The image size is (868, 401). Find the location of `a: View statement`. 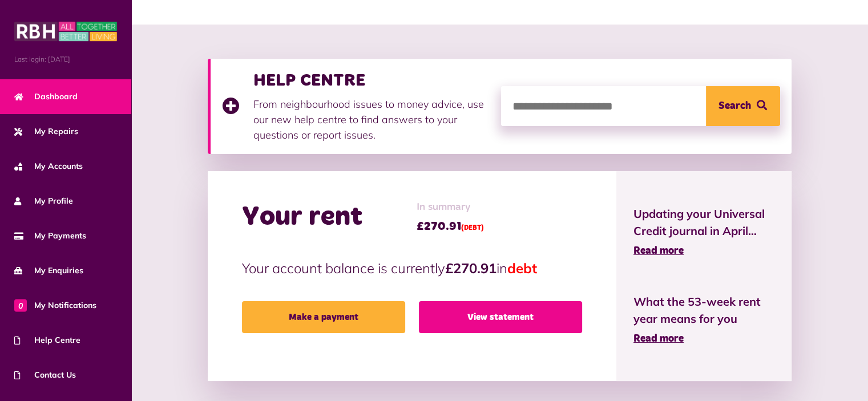

a: View statement is located at coordinates (500, 317).